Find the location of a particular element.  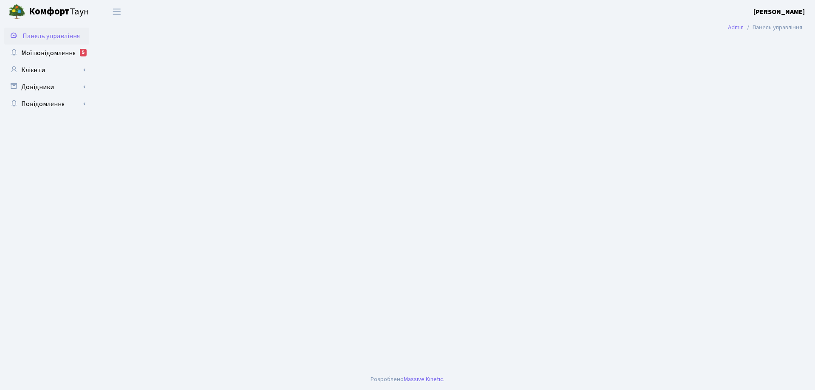

a: Панель управління is located at coordinates (47, 36).